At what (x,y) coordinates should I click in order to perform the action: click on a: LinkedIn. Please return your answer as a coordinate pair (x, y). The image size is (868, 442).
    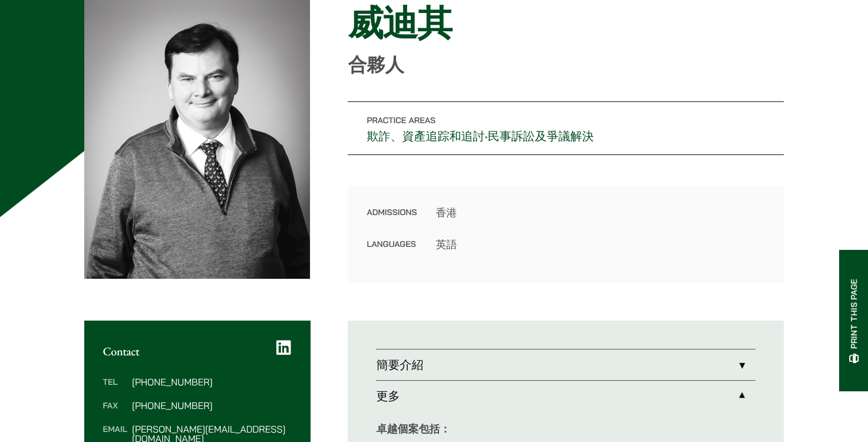
    Looking at the image, I should click on (284, 348).